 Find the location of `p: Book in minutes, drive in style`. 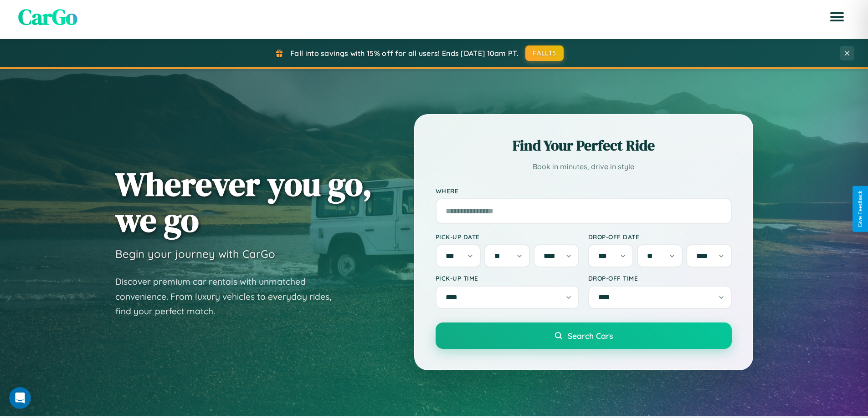

p: Book in minutes, drive in style is located at coordinates (584, 167).